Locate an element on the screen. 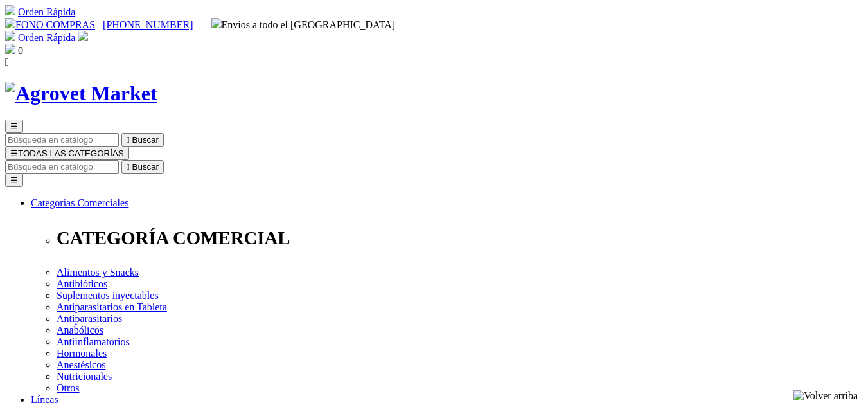 This screenshot has width=868, height=412. a: Antiparasitarios en Tableta is located at coordinates (112, 306).